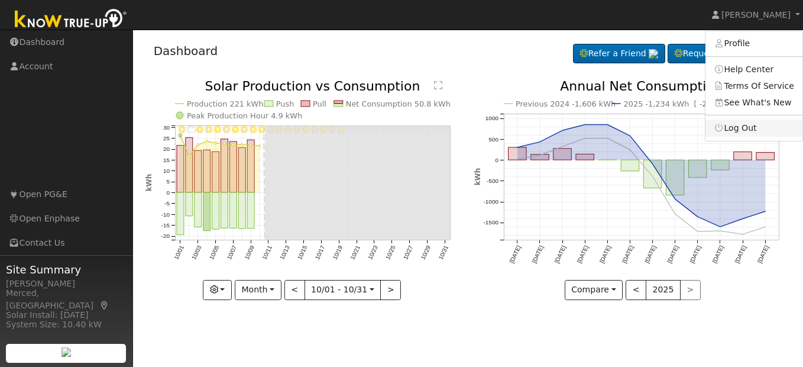 Image resolution: width=803 pixels, height=367 pixels. Describe the element at coordinates (225, 103) in the screenshot. I see `text: Production 221 kWh` at that location.